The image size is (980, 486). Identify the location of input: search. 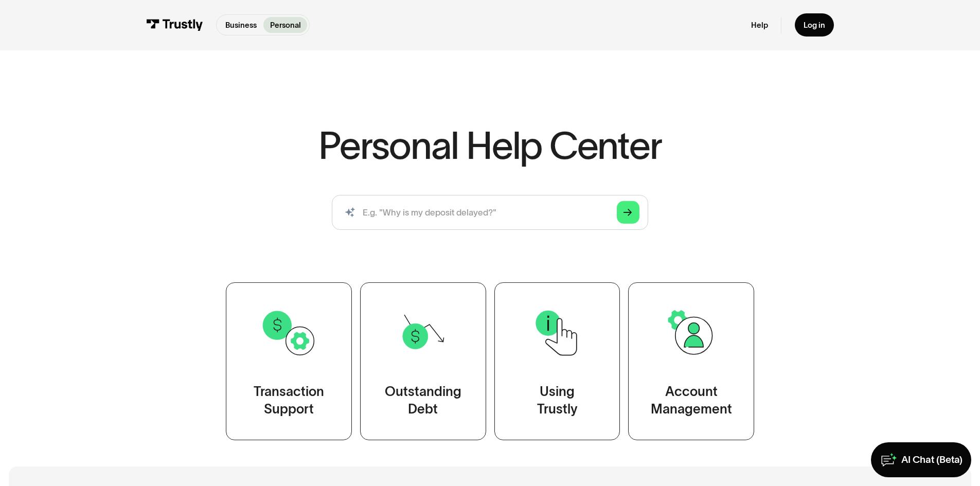
(490, 212).